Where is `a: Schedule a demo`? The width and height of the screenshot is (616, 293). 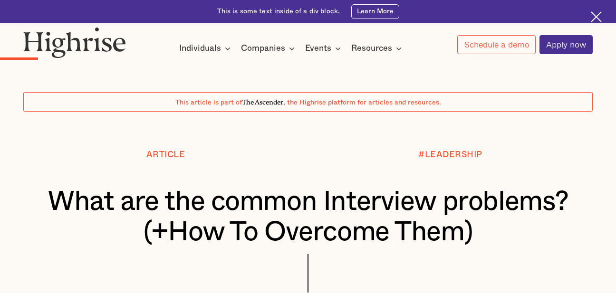 a: Schedule a demo is located at coordinates (497, 45).